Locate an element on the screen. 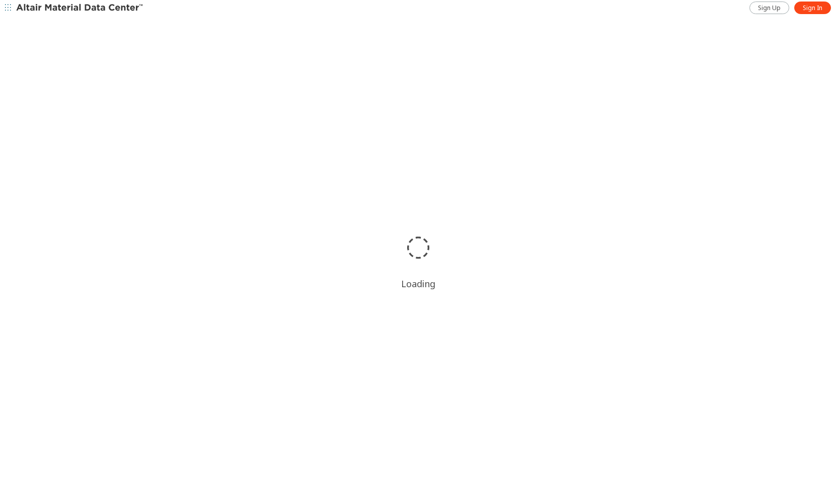  a: Sign Up is located at coordinates (769, 7).